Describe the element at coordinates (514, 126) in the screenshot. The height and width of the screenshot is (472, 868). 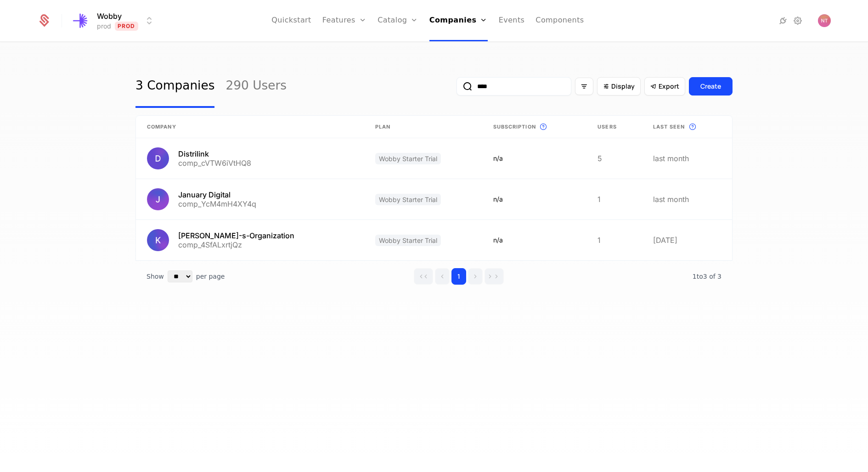
I see `span: Subscription` at that location.